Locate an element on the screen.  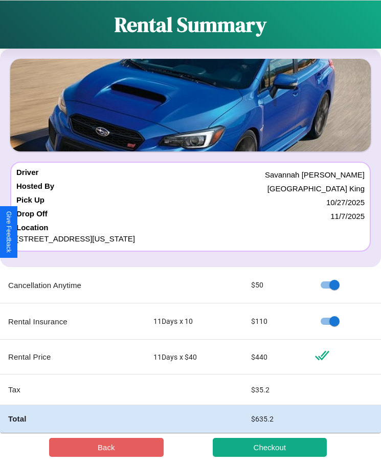
td: $ 635.2 is located at coordinates (275, 419).